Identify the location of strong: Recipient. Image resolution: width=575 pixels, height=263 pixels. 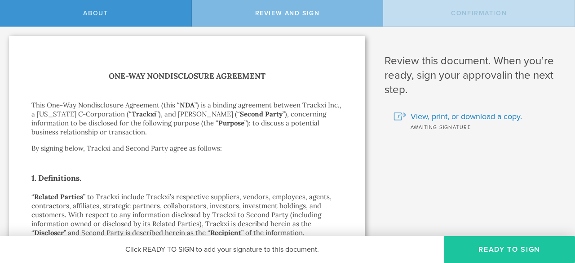
(226, 232).